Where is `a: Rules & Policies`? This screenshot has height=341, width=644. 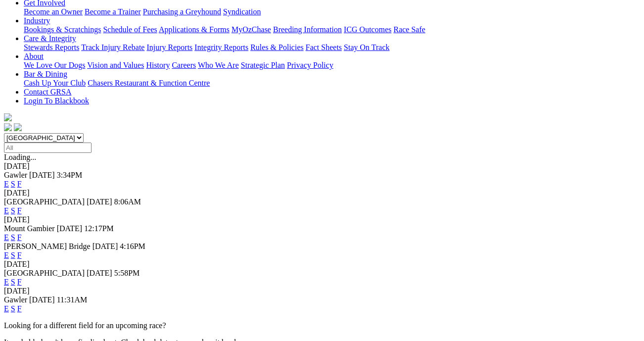 a: Rules & Policies is located at coordinates (277, 47).